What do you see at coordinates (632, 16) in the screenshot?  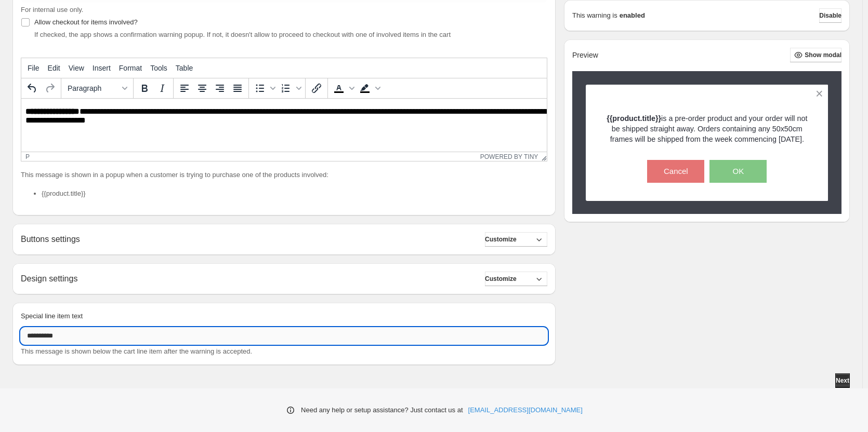 I see `strong: enabled` at bounding box center [632, 16].